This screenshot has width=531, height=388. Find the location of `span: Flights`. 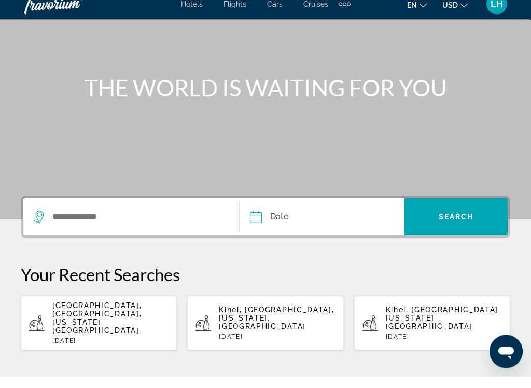

span: Flights is located at coordinates (235, 16).